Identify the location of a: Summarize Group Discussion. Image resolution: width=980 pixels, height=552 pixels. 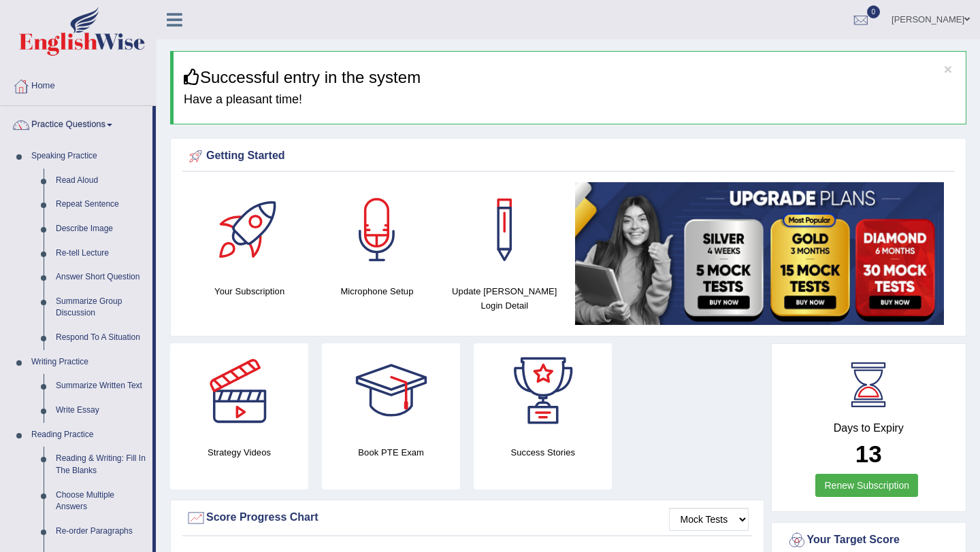
(101, 308).